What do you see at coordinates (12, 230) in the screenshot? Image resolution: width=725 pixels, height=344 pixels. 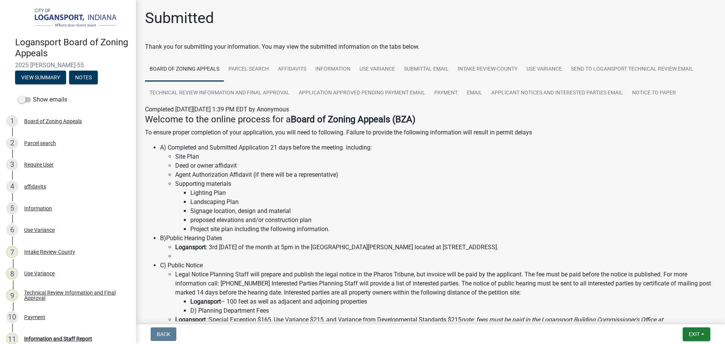 I see `div: 6` at bounding box center [12, 230].